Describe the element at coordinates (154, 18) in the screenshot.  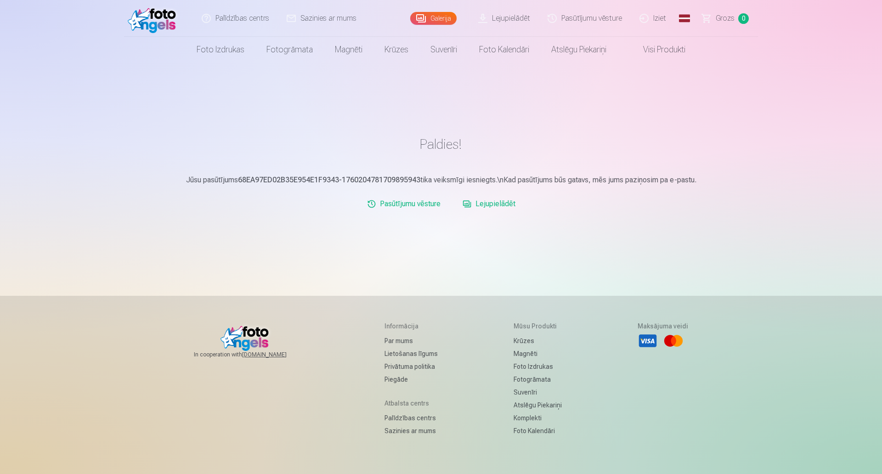
I see `img: /fa1` at that location.